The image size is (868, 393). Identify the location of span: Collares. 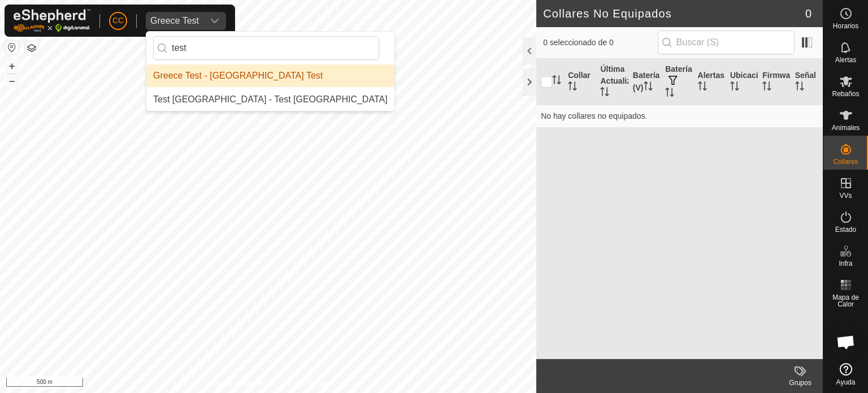
(845, 162).